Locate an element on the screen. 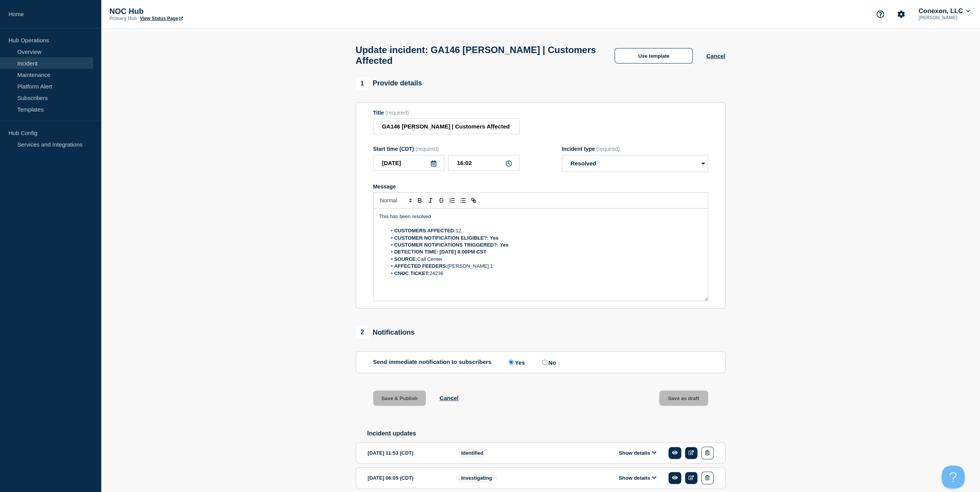 Image resolution: width=980 pixels, height=492 pixels. button: Toggle italic text is located at coordinates (431, 200).